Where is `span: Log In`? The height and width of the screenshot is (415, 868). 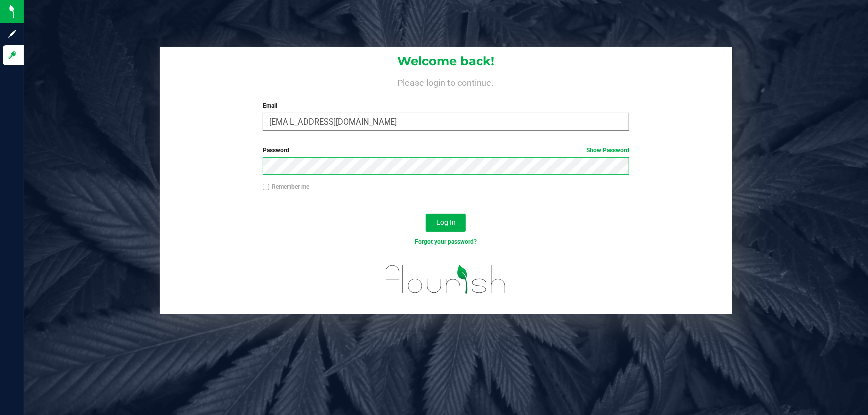
span: Log In is located at coordinates (446, 222).